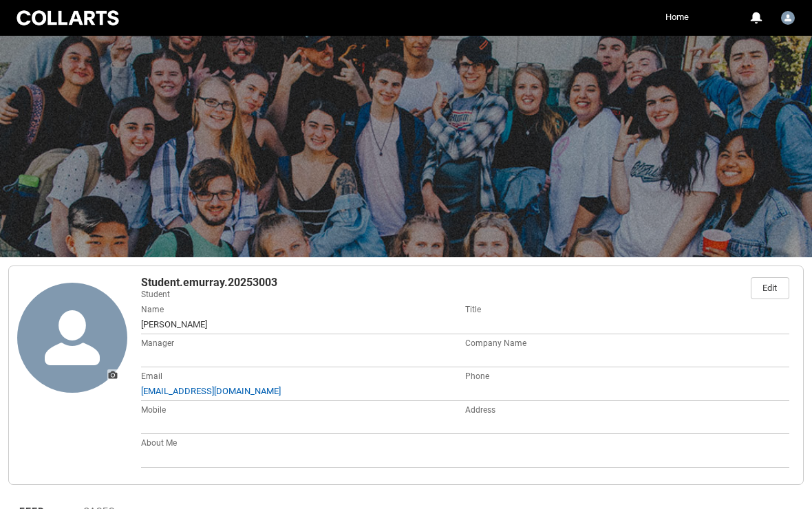 Image resolution: width=812 pixels, height=509 pixels. What do you see at coordinates (72, 338) in the screenshot?
I see `a: Update Photo` at bounding box center [72, 338].